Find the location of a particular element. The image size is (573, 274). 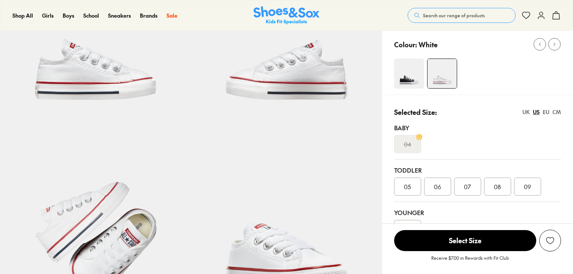

div: Baby is located at coordinates (477, 127).